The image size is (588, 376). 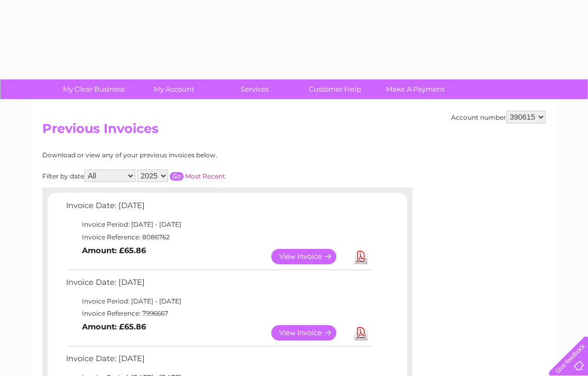 What do you see at coordinates (94, 89) in the screenshot?
I see `a: My Clear Business` at bounding box center [94, 89].